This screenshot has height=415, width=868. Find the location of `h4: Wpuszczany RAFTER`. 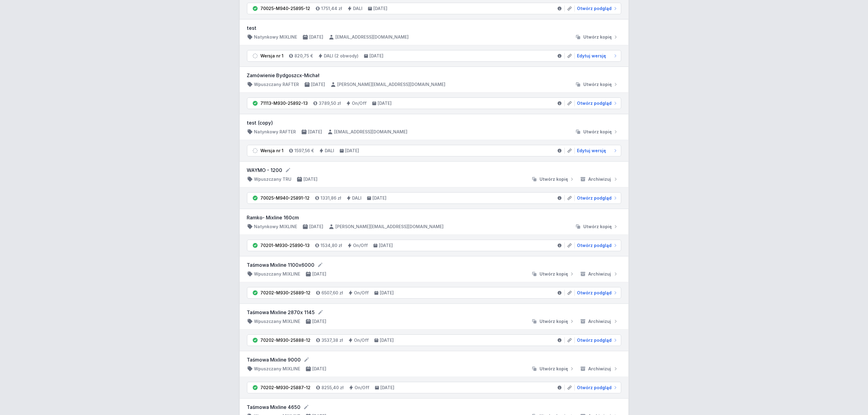

h4: Wpuszczany RAFTER is located at coordinates (277, 84).